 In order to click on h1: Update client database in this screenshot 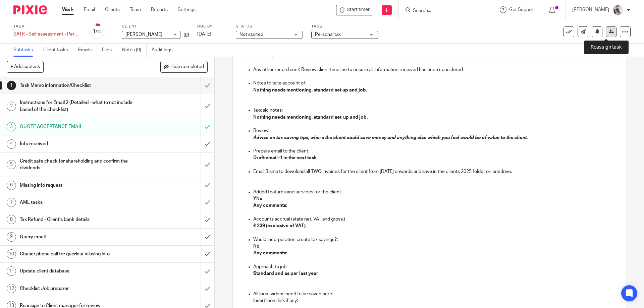, I will do `click(78, 271)`.